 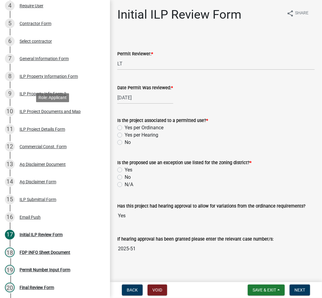 I want to click on label: Permit Reviewer:, so click(x=135, y=54).